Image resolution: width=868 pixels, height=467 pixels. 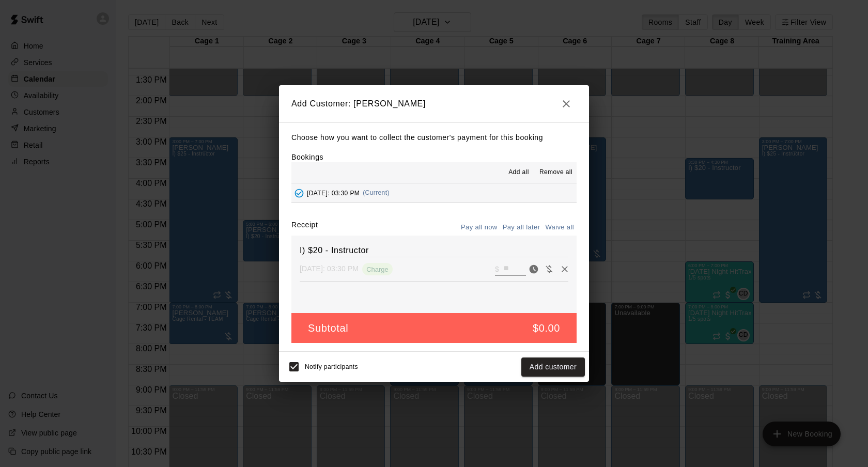 What do you see at coordinates (559, 228) in the screenshot?
I see `button: Waive all` at bounding box center [559, 228].